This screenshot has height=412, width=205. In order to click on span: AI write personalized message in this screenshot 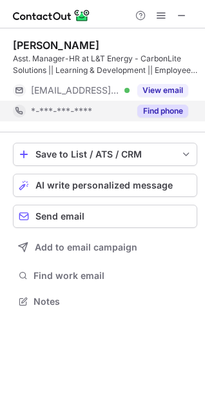, I will do `click(104, 185)`.